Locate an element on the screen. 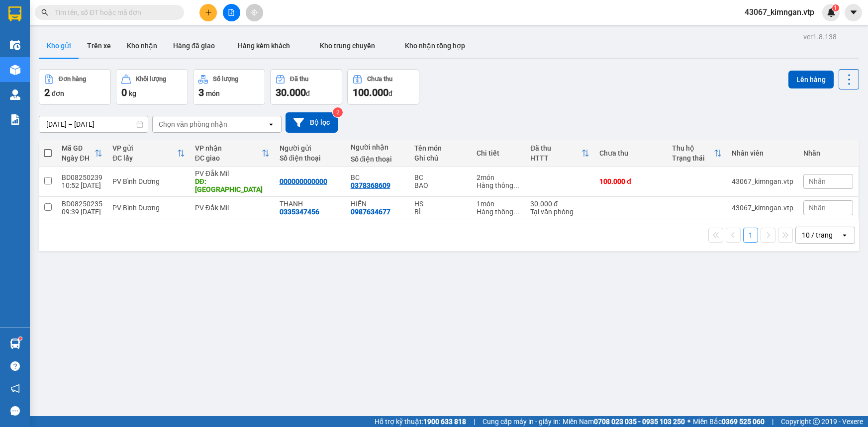 Image resolution: width=868 pixels, height=427 pixels. div: Nhân viên is located at coordinates (763, 153).